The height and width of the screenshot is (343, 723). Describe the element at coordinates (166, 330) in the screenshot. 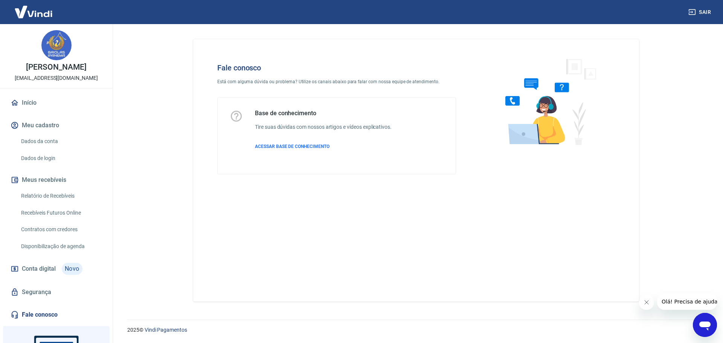

I see `a: Vindi Pagamentos` at that location.